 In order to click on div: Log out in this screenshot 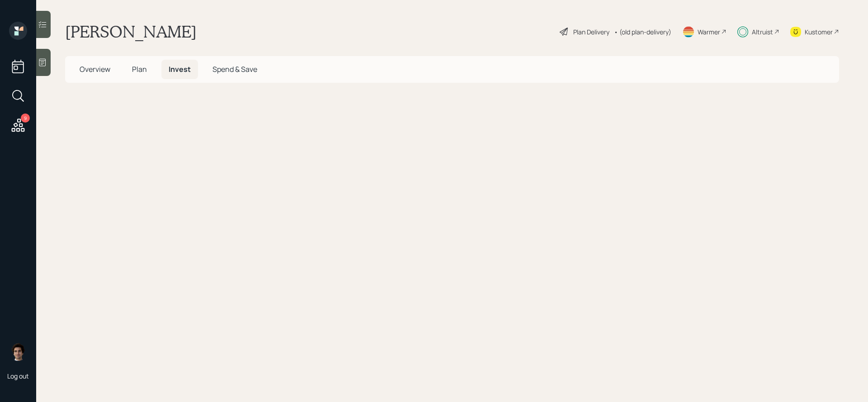, I will do `click(18, 376)`.